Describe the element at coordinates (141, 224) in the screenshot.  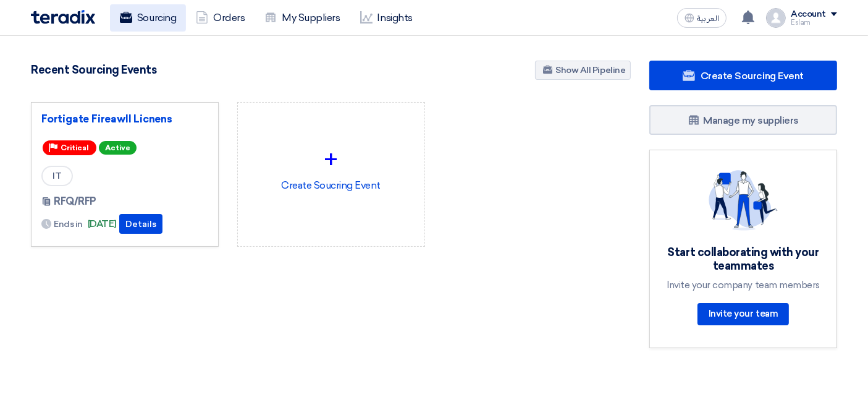
I see `button: Details` at that location.